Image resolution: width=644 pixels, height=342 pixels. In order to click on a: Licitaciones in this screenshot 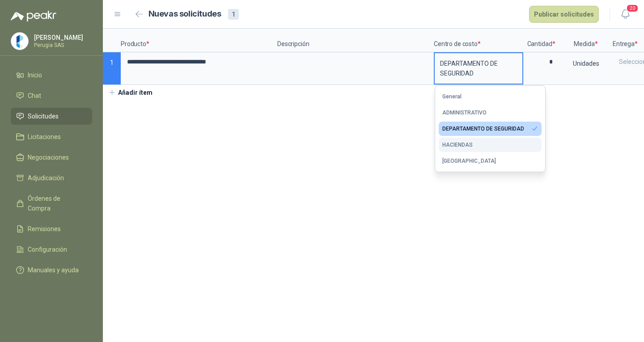, I will do `click(52, 137)`.